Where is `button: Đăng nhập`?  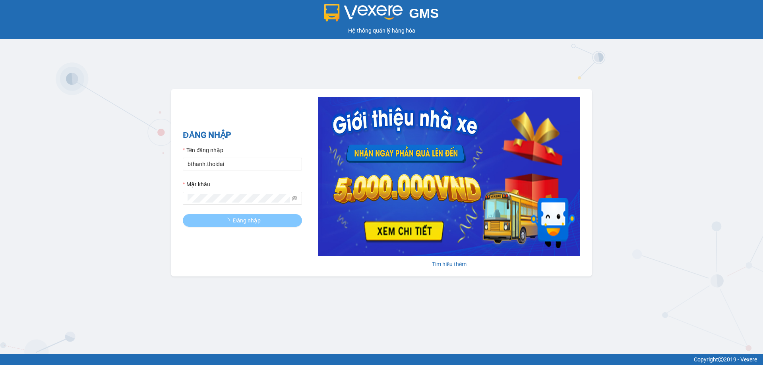
button: Đăng nhập is located at coordinates (243, 221).